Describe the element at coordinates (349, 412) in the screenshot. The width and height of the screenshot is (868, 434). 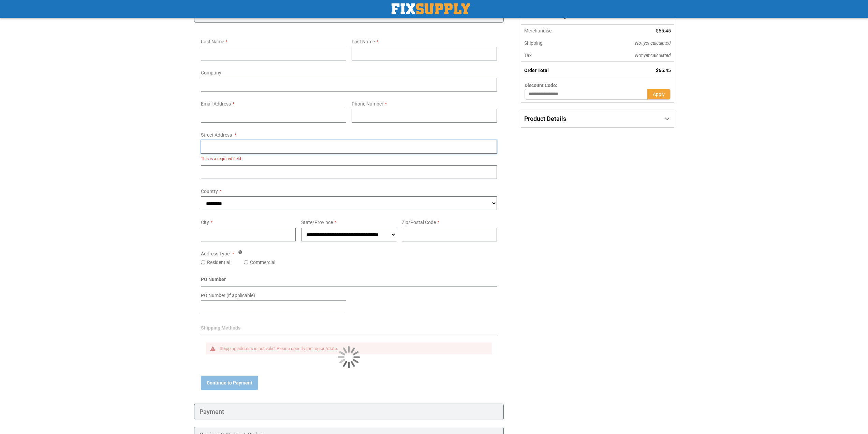
I see `div: Payment` at that location.